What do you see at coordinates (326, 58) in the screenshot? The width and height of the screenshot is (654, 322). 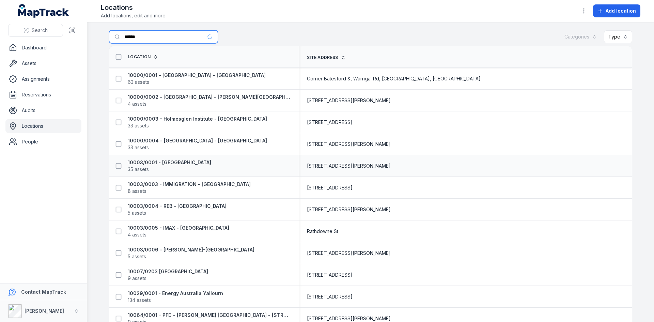 I see `a: Site address` at bounding box center [326, 58].